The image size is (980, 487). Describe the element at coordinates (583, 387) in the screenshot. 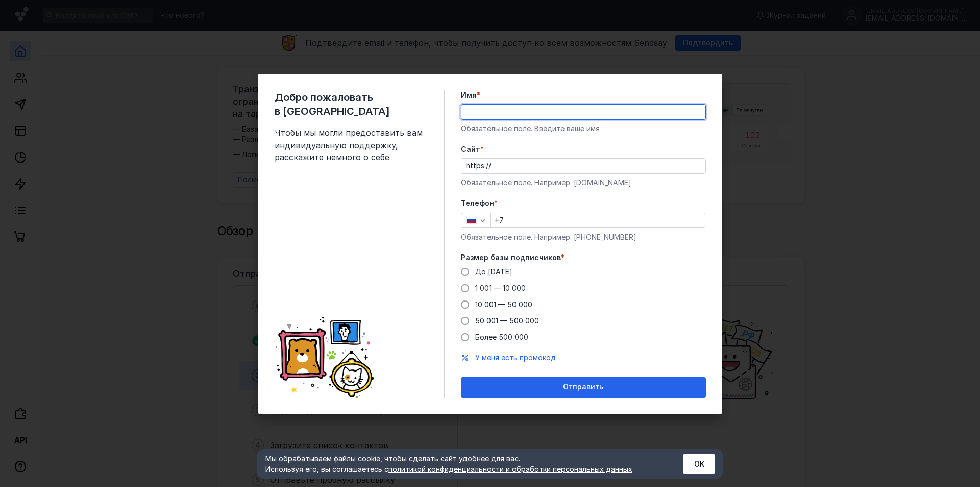

I see `span: Отправить` at that location.